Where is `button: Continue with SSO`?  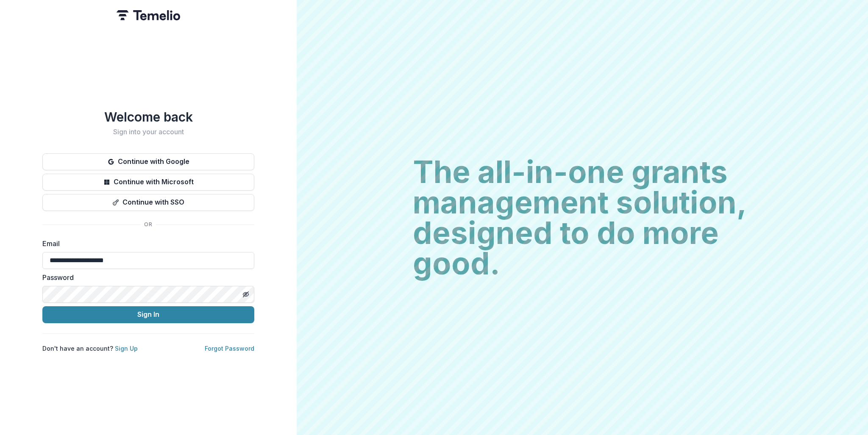
button: Continue with SSO is located at coordinates (148, 203).